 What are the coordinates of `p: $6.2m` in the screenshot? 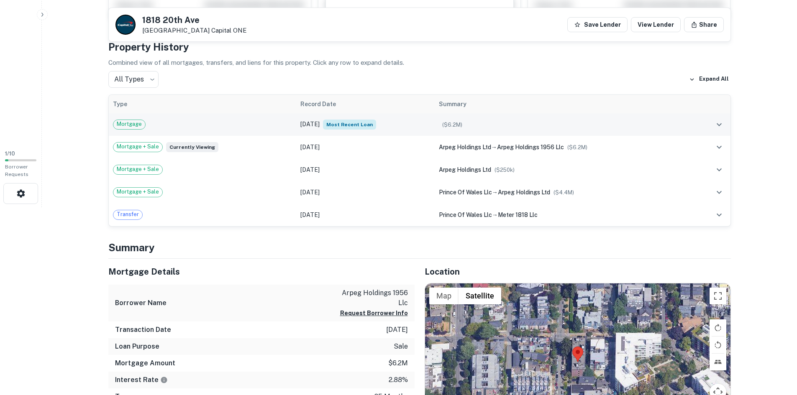 It's located at (398, 363).